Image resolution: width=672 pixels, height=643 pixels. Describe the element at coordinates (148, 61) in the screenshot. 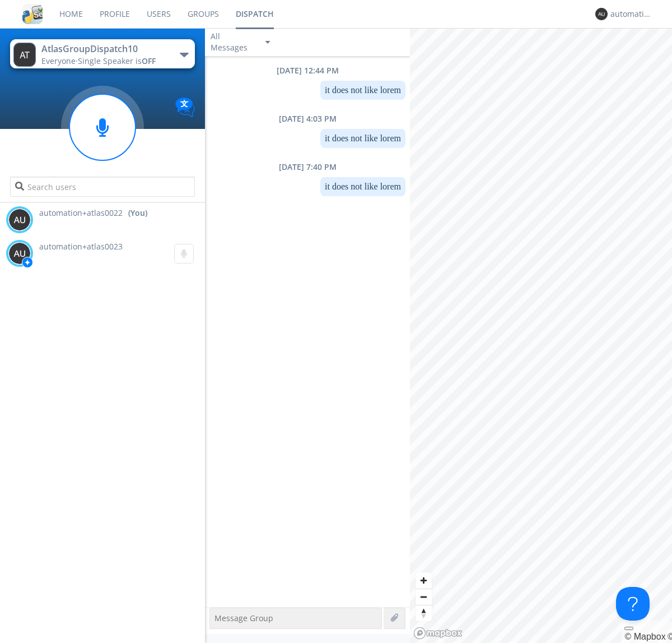

I see `span: OFF` at that location.